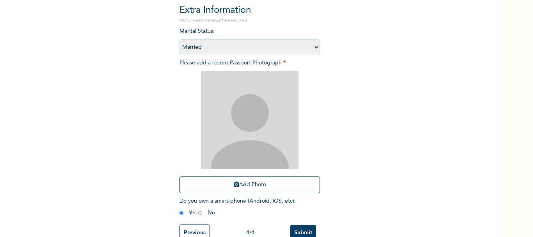  I want to click on span: Marital Status :, so click(250, 39).